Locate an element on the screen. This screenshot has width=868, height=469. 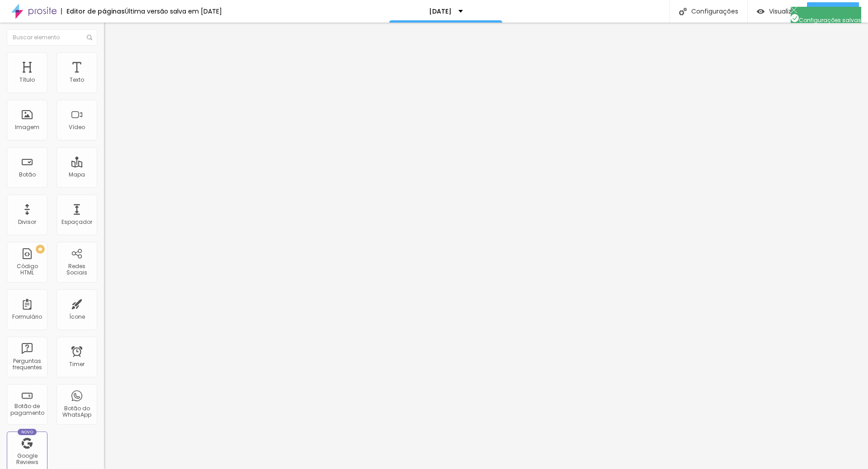
div: Ícone is located at coordinates (77, 317).